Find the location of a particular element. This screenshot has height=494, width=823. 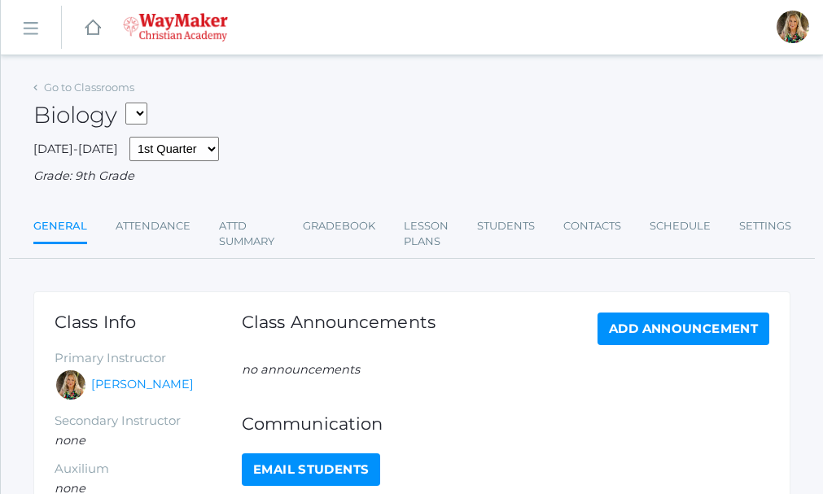

img: waymaker-logo-stack-white-1602f2b1af18da31a5905e9982d058868370996dac5278e84edea6dabf9a3315.png is located at coordinates (175, 27).